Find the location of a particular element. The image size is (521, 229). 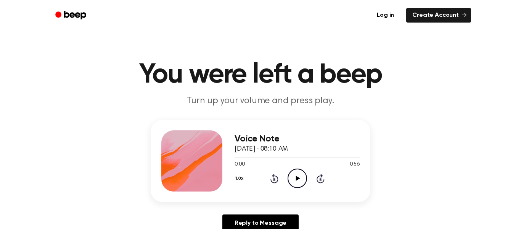

h1: You were left a beep is located at coordinates (261, 75).